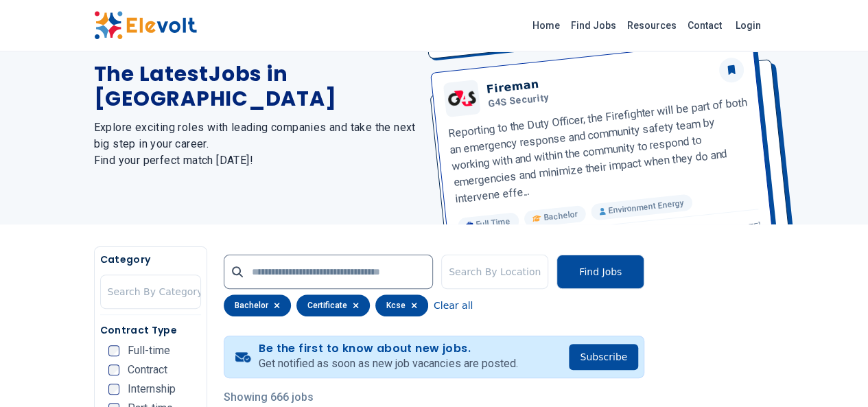  Describe the element at coordinates (114, 351) in the screenshot. I see `input: Full-time` at that location.